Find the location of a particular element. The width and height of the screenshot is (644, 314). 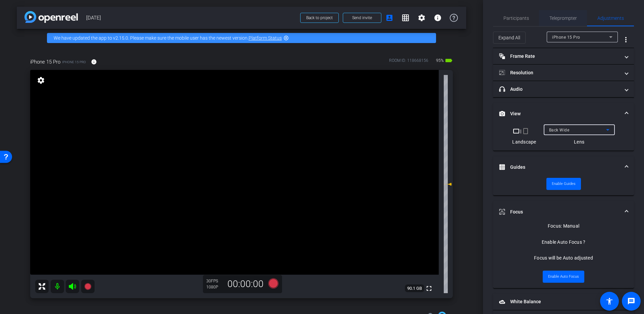

div: We have updated the app to v2.15.0. Please make sure the mobile user has the newest version. is located at coordinates (242, 38).